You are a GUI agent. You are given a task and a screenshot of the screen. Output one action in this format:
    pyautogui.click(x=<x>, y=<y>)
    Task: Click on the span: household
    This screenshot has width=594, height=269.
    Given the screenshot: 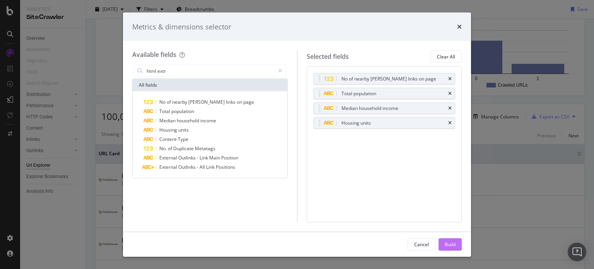 What is the action you would take?
    pyautogui.click(x=188, y=120)
    